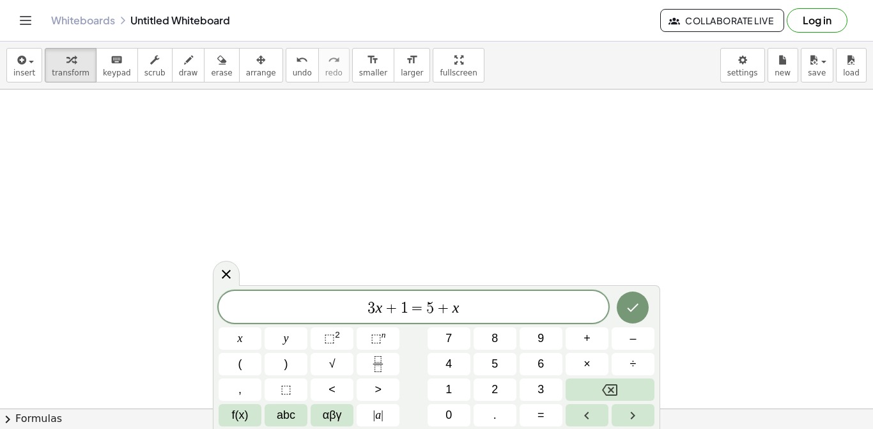 The image size is (873, 429). What do you see at coordinates (378, 338) in the screenshot?
I see `button: Superscript` at bounding box center [378, 338].